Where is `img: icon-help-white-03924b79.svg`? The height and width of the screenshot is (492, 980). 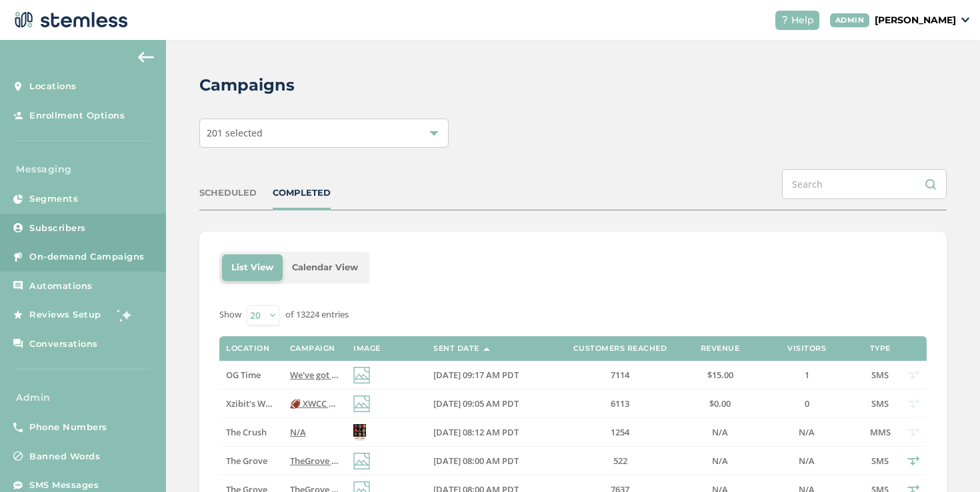
img: icon-help-white-03924b79.svg is located at coordinates (784, 20).